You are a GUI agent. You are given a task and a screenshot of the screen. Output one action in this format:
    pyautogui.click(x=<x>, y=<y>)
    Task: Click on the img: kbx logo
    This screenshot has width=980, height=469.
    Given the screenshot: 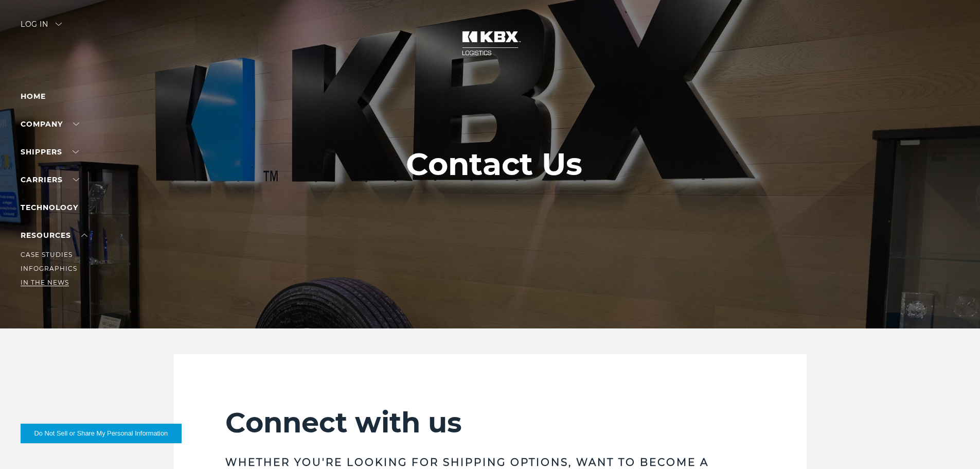 What is the action you would take?
    pyautogui.click(x=490, y=43)
    